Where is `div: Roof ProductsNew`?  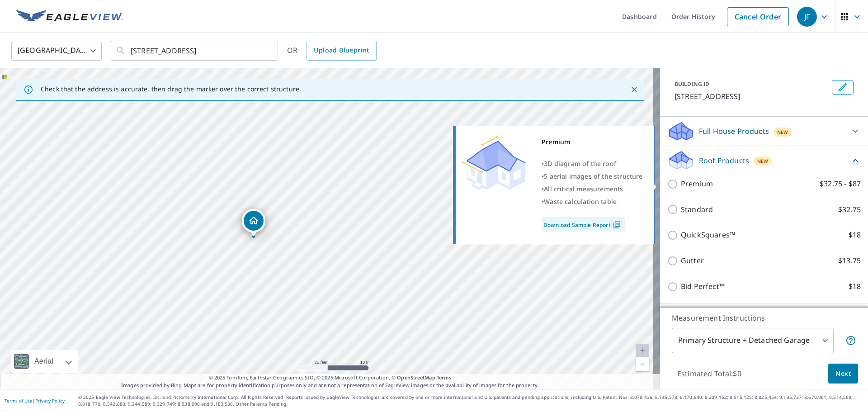 div: Roof ProductsNew is located at coordinates (764, 160).